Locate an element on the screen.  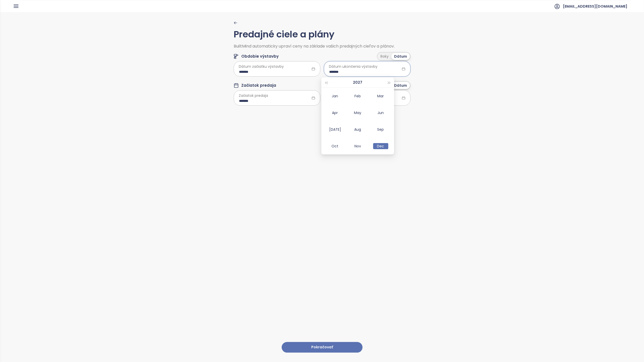
div: Sep is located at coordinates (380, 129).